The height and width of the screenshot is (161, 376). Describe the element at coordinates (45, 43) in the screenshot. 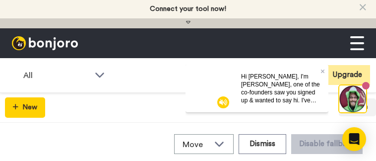

I see `img: bj-logo-header-white.svg` at that location.